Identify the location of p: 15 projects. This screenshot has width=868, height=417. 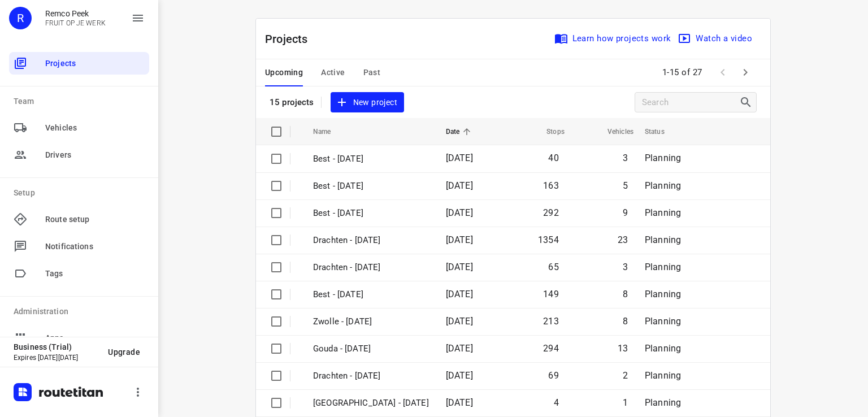
(292, 102).